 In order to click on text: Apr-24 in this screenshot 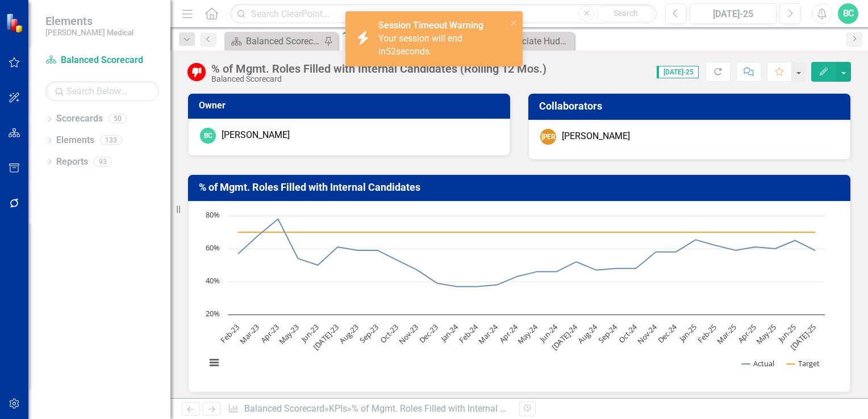, I will do `click(508, 333)`.